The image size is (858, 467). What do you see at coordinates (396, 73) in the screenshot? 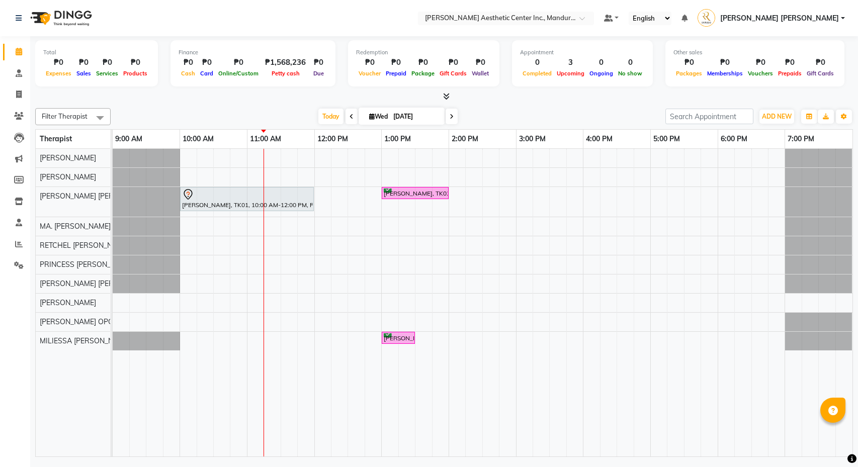
I see `span: Prepaid` at bounding box center [396, 73].